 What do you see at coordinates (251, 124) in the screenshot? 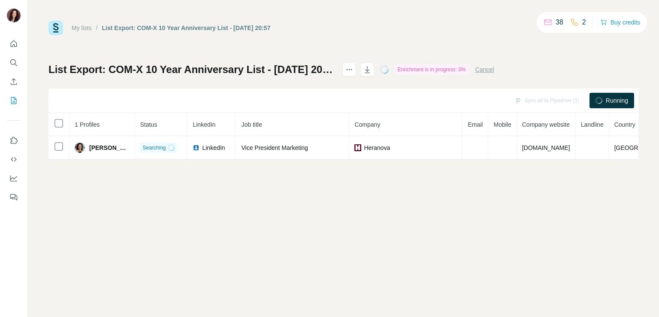
I see `span: Job title` at bounding box center [251, 124].